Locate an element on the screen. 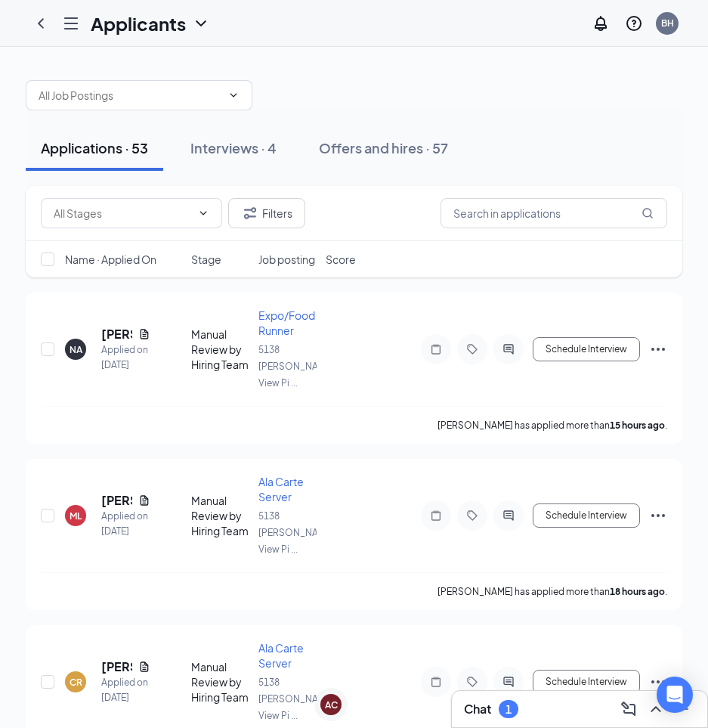  div: Applications · 53 is located at coordinates (94, 147).